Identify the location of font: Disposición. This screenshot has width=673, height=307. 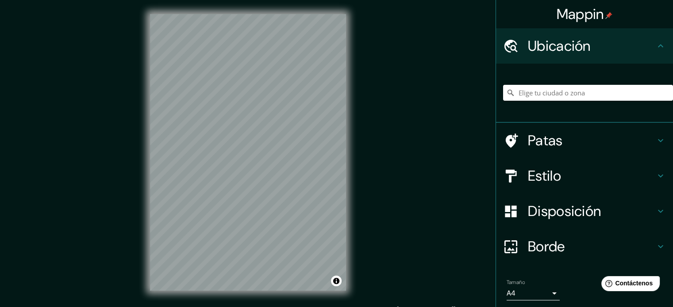
(564, 211).